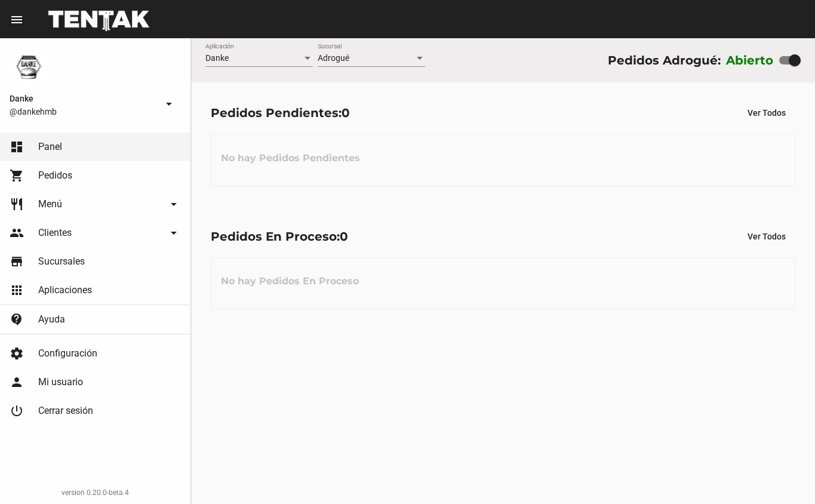  Describe the element at coordinates (289, 281) in the screenshot. I see `h3: No hay Pedidos En Proceso` at that location.